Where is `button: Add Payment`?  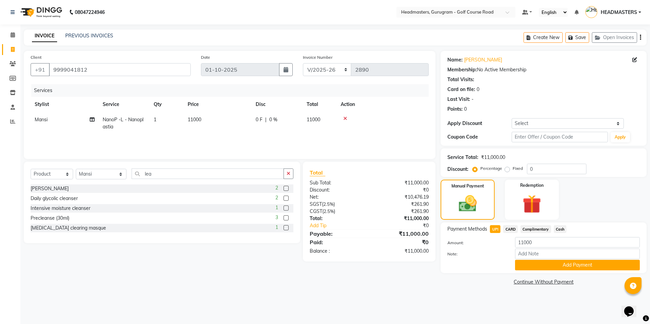 button: Add Payment is located at coordinates (577, 265).